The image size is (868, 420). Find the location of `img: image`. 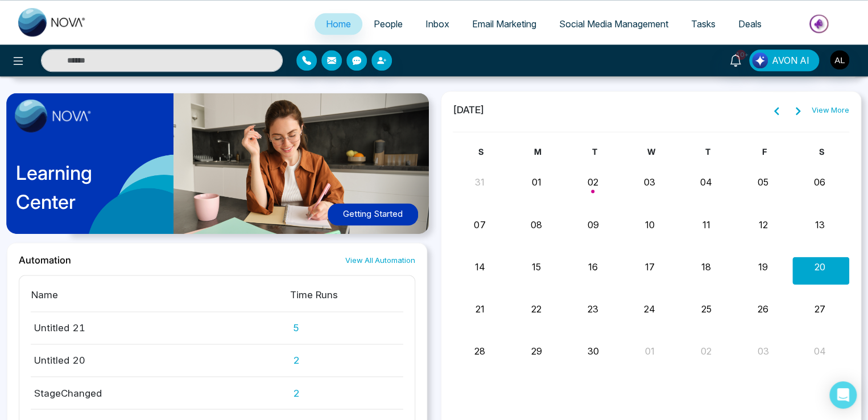

img: image is located at coordinates (53, 116).